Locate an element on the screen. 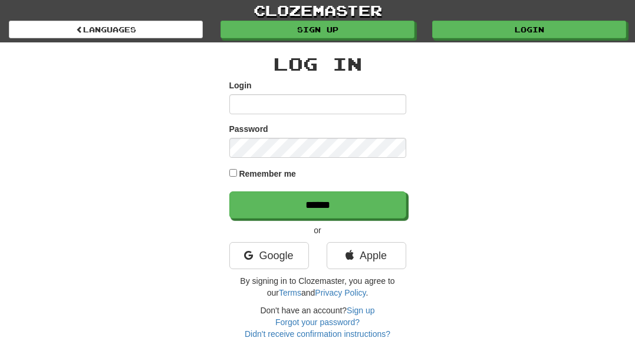  label: Login is located at coordinates (241, 85).